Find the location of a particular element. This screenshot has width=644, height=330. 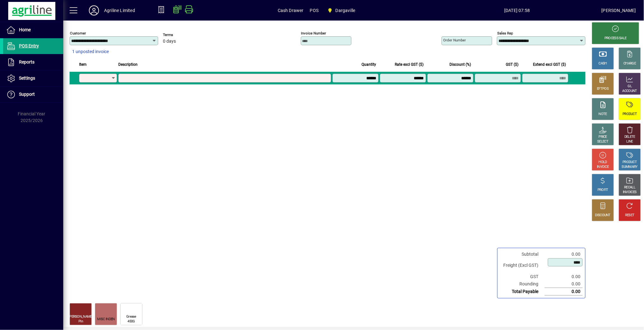

div: DISCOUNT is located at coordinates (603, 215).